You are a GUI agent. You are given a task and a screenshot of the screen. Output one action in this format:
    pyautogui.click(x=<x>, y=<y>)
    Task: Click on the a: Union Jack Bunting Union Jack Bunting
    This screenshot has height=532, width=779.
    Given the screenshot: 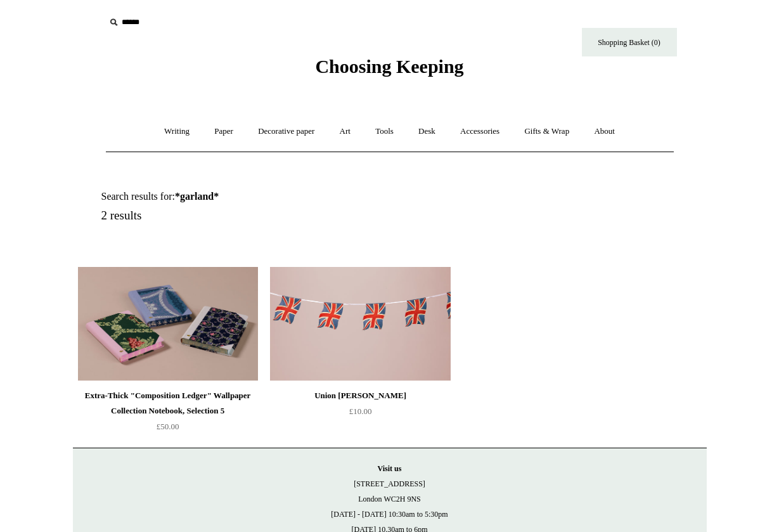 What is the action you would take?
    pyautogui.click(x=360, y=324)
    